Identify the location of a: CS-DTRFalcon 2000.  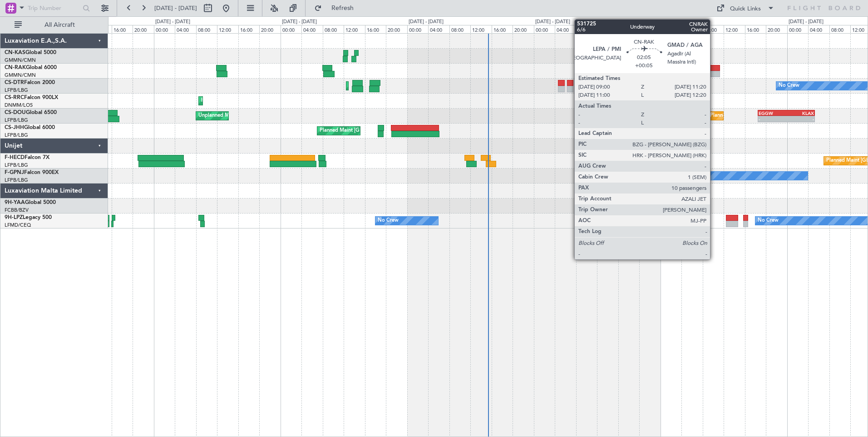
(29, 83).